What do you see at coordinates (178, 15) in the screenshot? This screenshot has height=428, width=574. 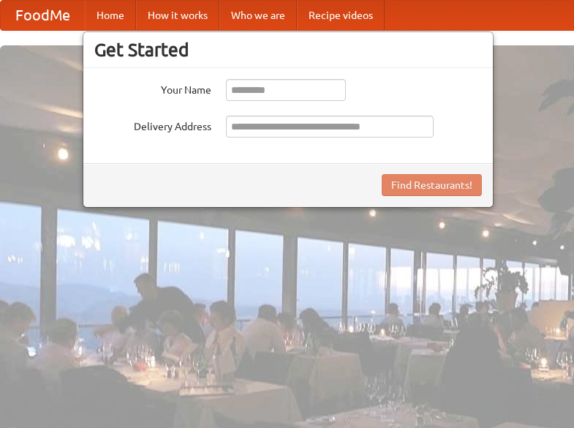 I see `a: How it works` at bounding box center [178, 15].